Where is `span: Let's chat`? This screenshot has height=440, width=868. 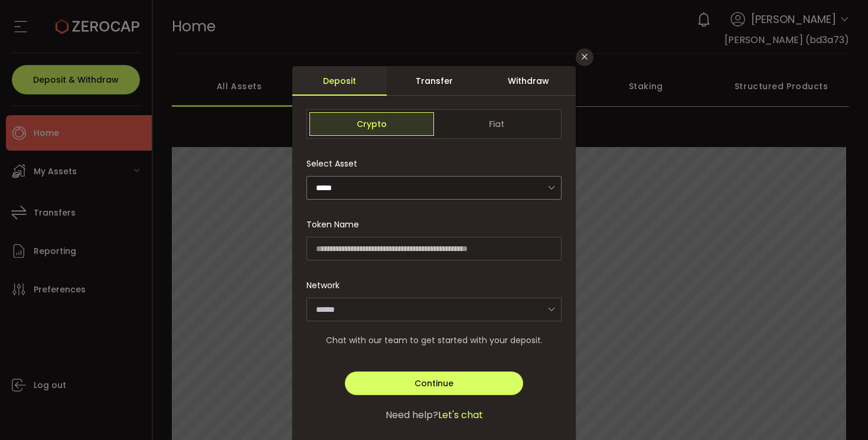 span: Let's chat is located at coordinates (460, 415).